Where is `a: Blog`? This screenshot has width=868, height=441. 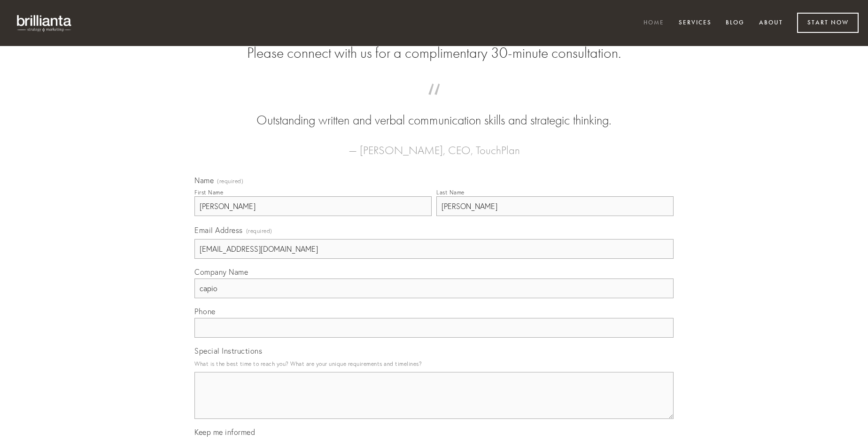 a: Blog is located at coordinates (735, 23).